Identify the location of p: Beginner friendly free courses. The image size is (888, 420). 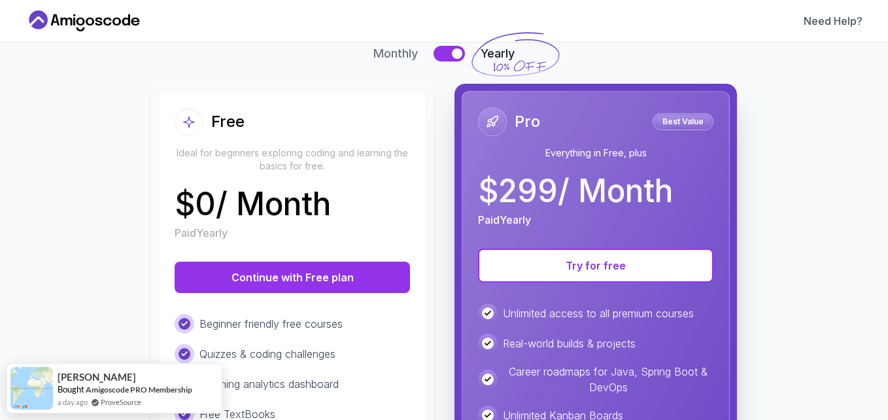
(271, 324).